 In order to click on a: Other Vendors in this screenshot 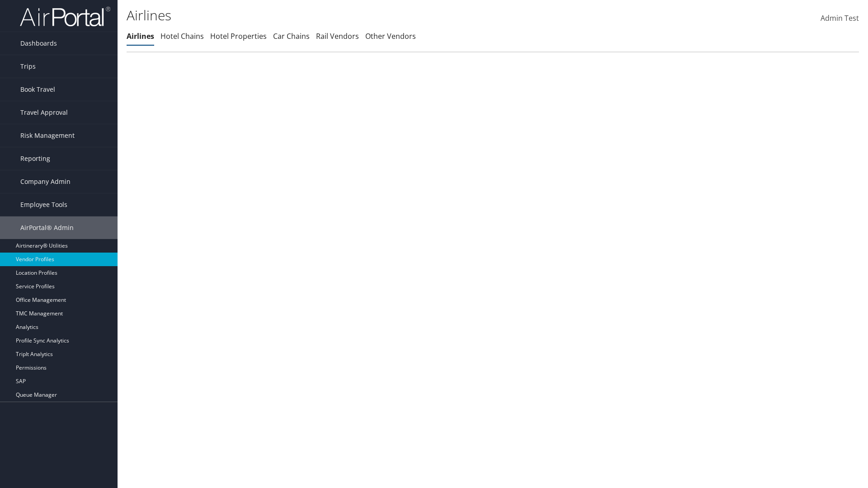, I will do `click(391, 36)`.